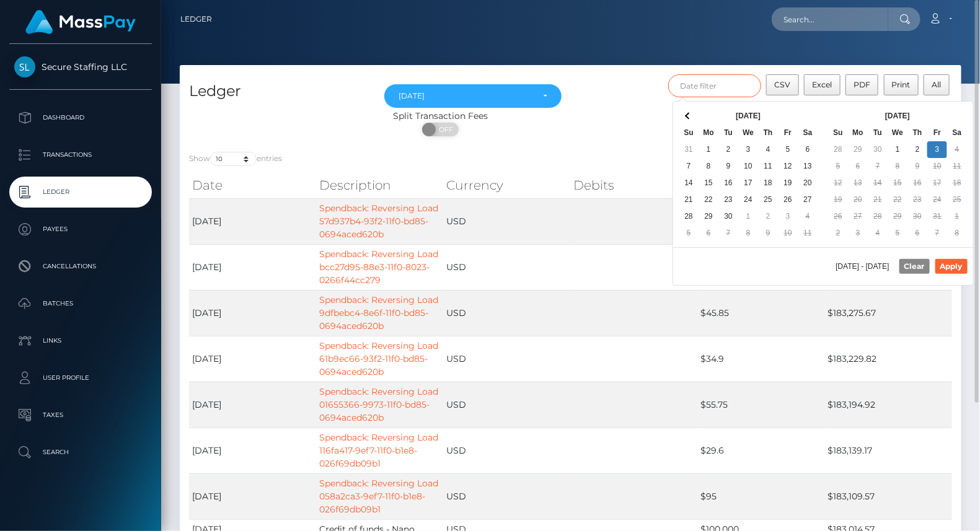 Image resolution: width=980 pixels, height=531 pixels. I want to click on p: Taxes, so click(81, 415).